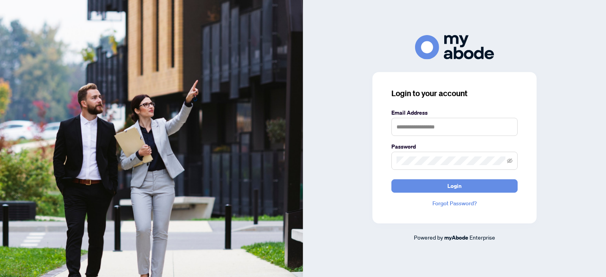  I want to click on span: Powered by, so click(428, 237).